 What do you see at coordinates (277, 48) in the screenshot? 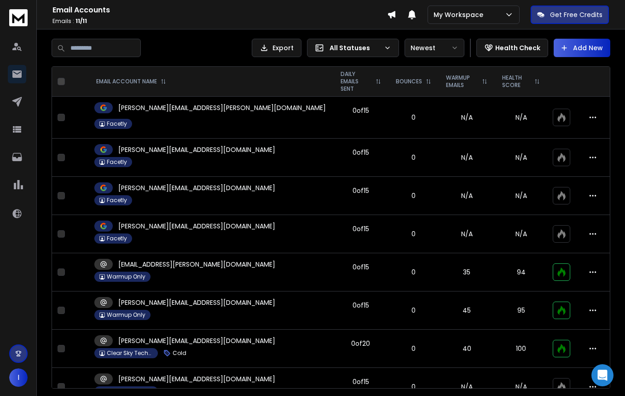
I see `button: Export` at bounding box center [277, 48].